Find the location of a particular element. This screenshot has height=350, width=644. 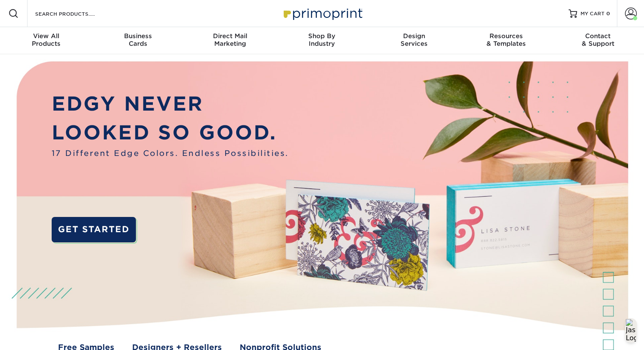

p: LOOKED SO GOOD. is located at coordinates (170, 132).